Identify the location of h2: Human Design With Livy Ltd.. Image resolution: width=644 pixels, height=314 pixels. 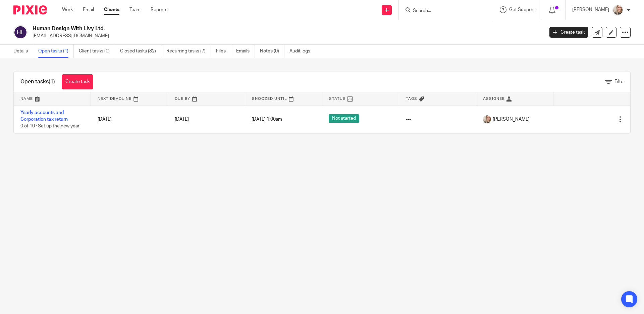
(235, 28).